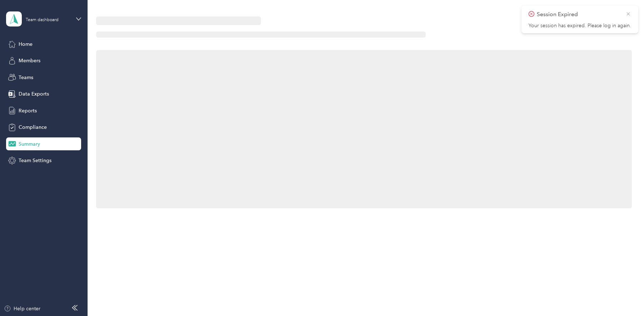  I want to click on span: Team Settings, so click(35, 160).